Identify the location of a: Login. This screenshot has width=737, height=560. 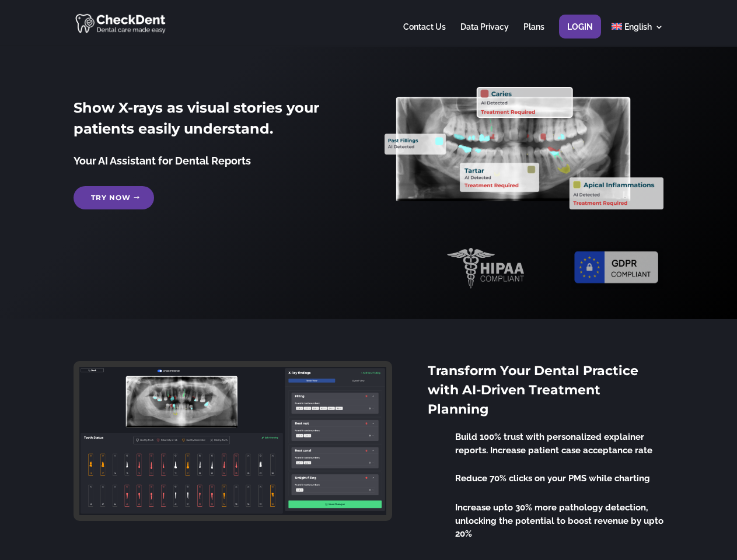
(580, 34).